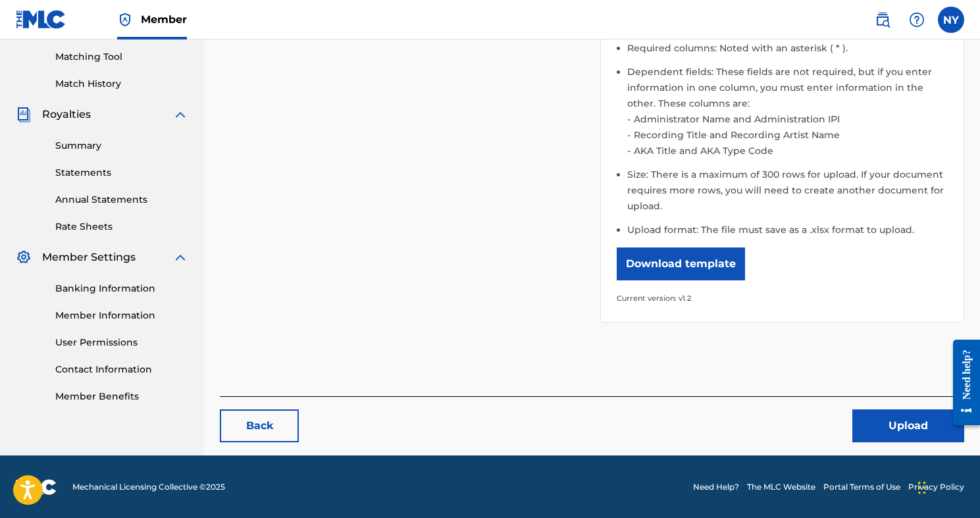 The height and width of the screenshot is (518, 980). I want to click on a: Rate Sheets, so click(122, 226).